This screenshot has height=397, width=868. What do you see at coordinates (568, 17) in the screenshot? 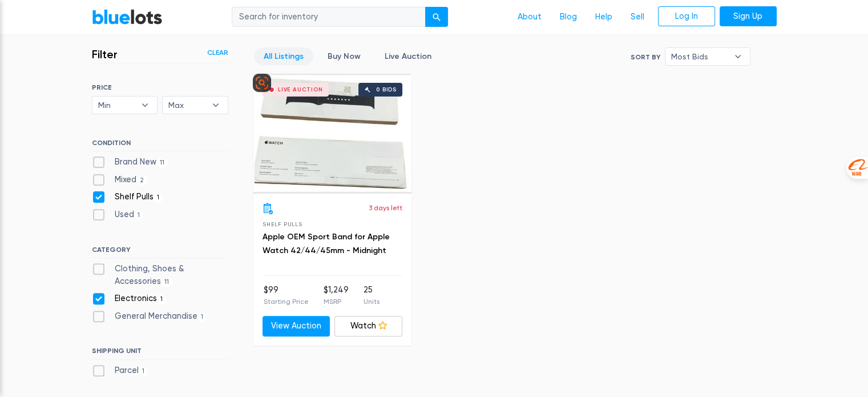
I see `a: Blog` at bounding box center [568, 17].